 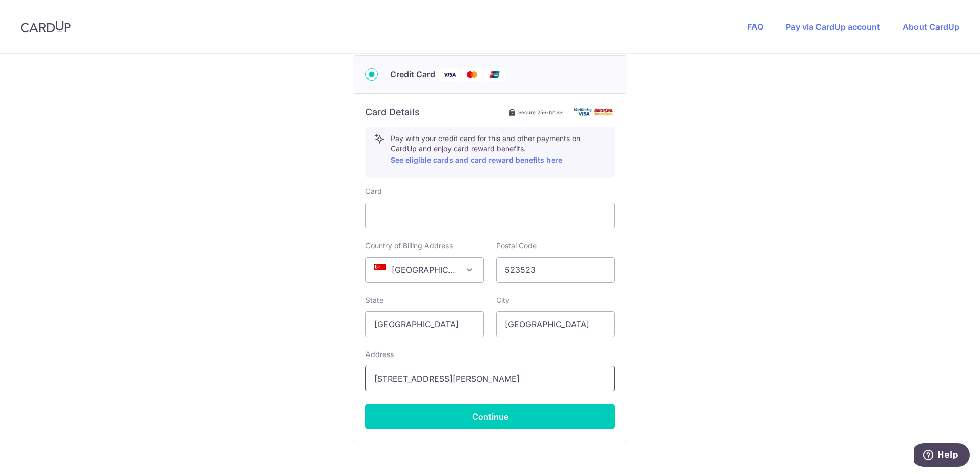 What do you see at coordinates (472, 75) in the screenshot?
I see `img: Mastercard` at bounding box center [472, 75].